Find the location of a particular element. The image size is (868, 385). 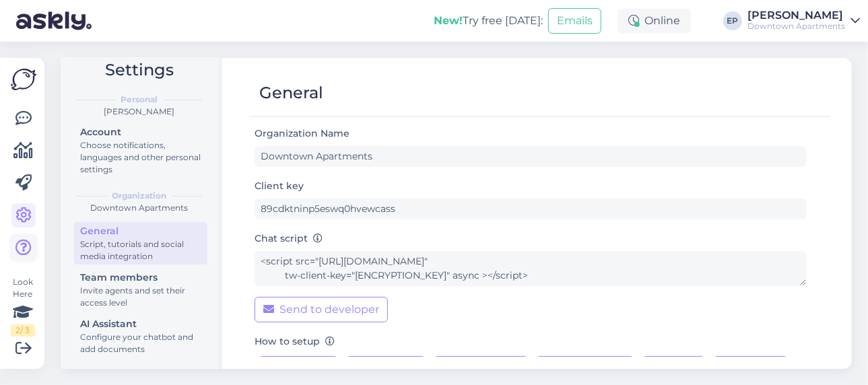

div: Script, tutorials and social media integration is located at coordinates (141, 250).